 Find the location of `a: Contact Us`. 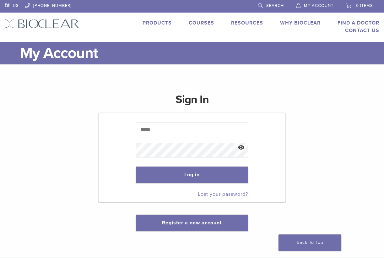

a: Contact Us is located at coordinates (362, 30).